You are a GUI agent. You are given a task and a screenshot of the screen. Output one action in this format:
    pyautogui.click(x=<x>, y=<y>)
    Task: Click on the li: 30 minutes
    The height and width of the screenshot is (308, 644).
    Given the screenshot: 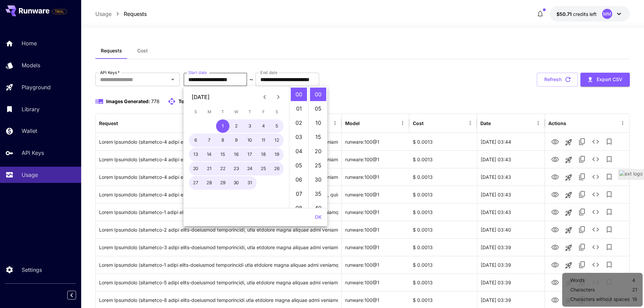 What is the action you would take?
    pyautogui.click(x=318, y=180)
    